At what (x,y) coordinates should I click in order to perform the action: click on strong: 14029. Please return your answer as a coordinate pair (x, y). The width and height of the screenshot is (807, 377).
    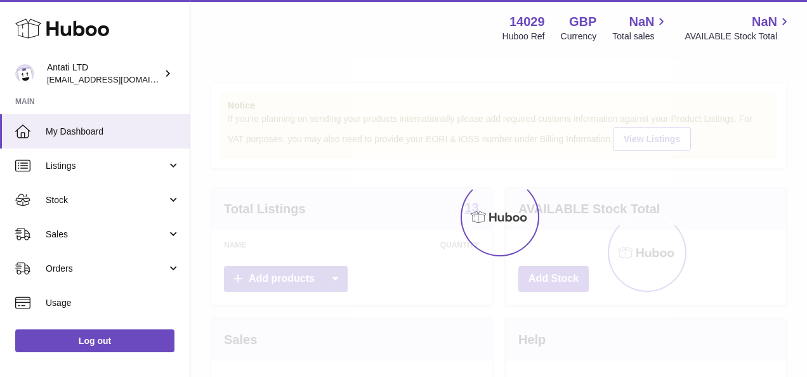
    Looking at the image, I should click on (527, 22).